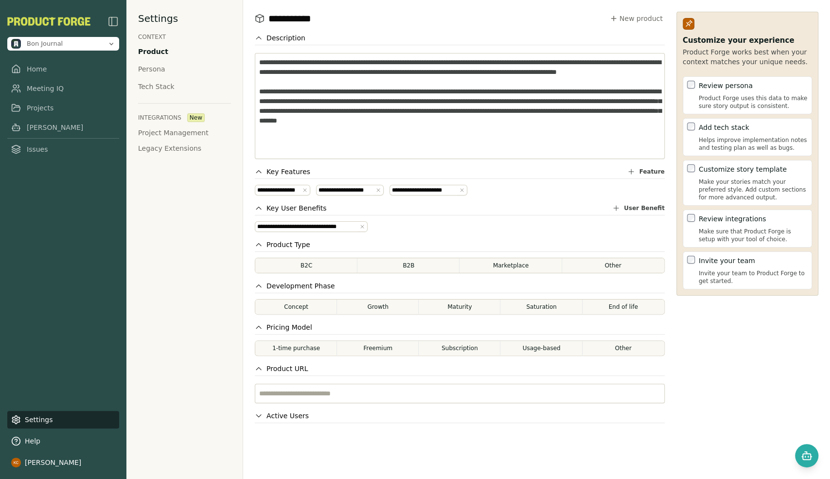 The height and width of the screenshot is (479, 830). Describe the element at coordinates (806, 455) in the screenshot. I see `button: Open chat` at that location.